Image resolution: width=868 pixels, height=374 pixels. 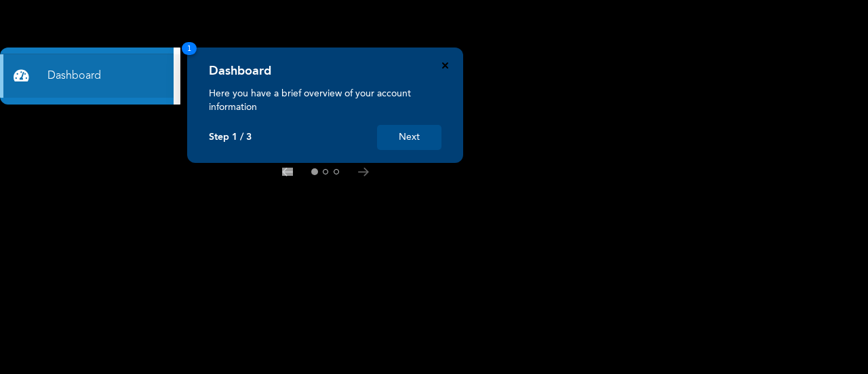 I want to click on span: 1, so click(x=189, y=49).